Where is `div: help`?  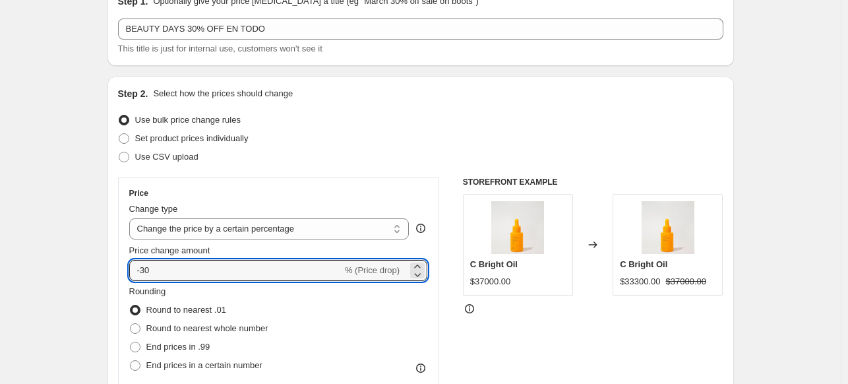
div: help is located at coordinates (421, 228).